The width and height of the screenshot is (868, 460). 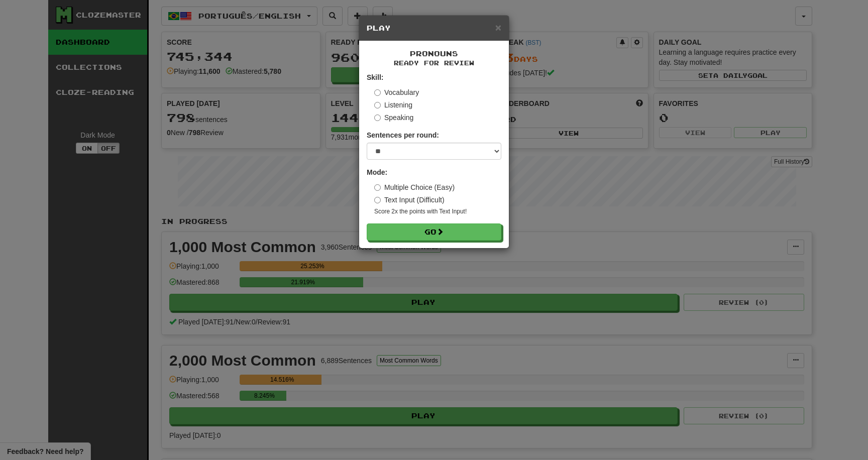 I want to click on input: Listening, so click(x=378, y=105).